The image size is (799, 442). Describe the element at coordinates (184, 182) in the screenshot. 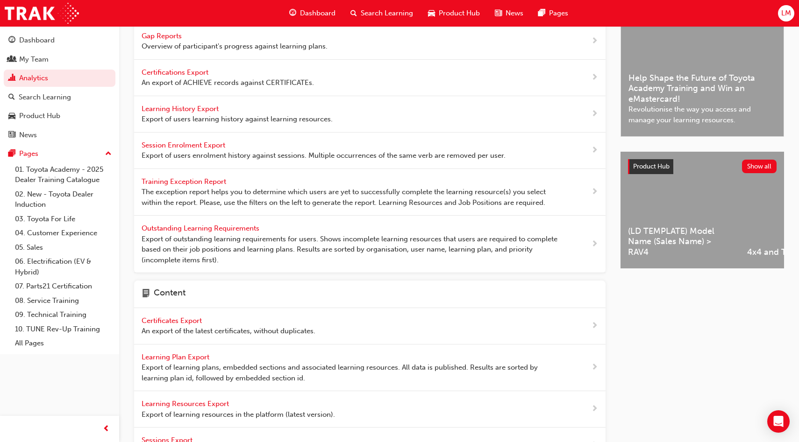

I see `span: Training Exception Report` at that location.